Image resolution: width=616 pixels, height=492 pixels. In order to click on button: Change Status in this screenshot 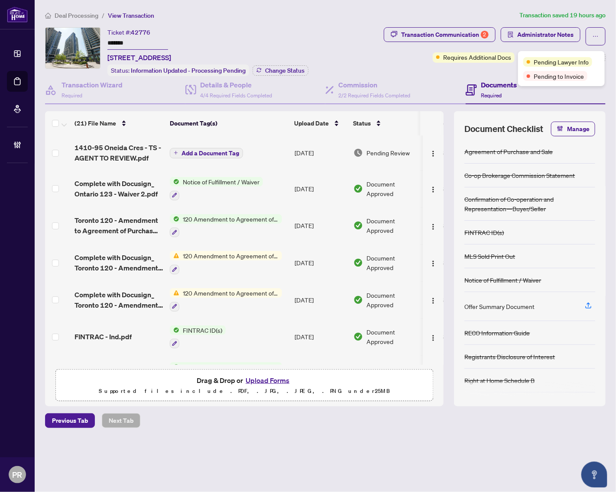, I will do `click(280, 71)`.